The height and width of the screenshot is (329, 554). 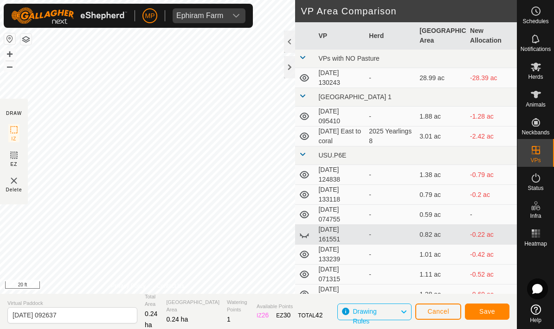 I want to click on th: New Allocation, so click(x=491, y=36).